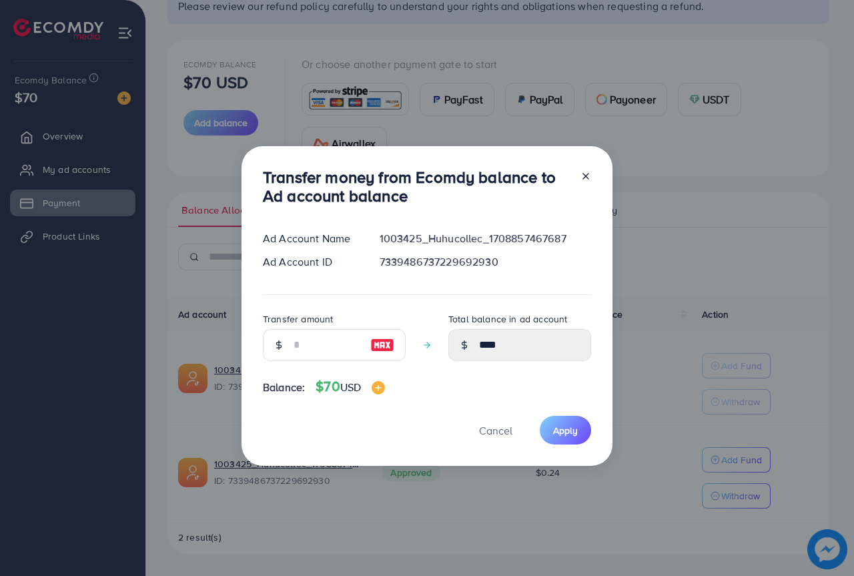 The image size is (854, 576). What do you see at coordinates (350, 387) in the screenshot?
I see `span: USD` at bounding box center [350, 387].